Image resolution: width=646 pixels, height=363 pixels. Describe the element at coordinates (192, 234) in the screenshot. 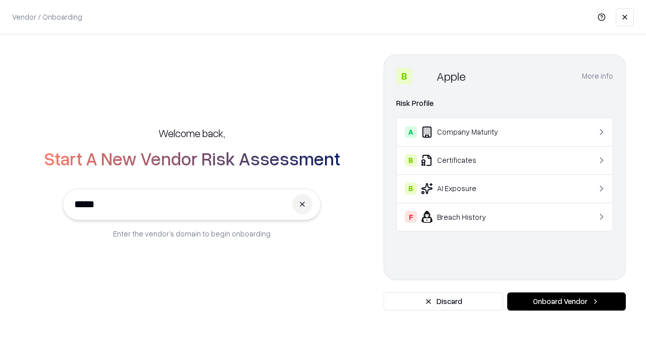

I see `p: Enter the vendor’s domain to begin onboarding` at that location.